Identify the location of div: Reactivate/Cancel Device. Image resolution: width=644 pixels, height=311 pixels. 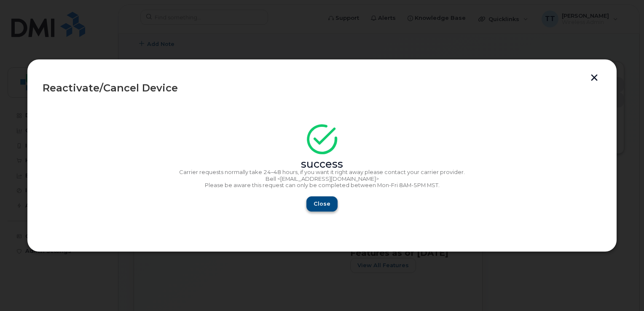
(322, 88).